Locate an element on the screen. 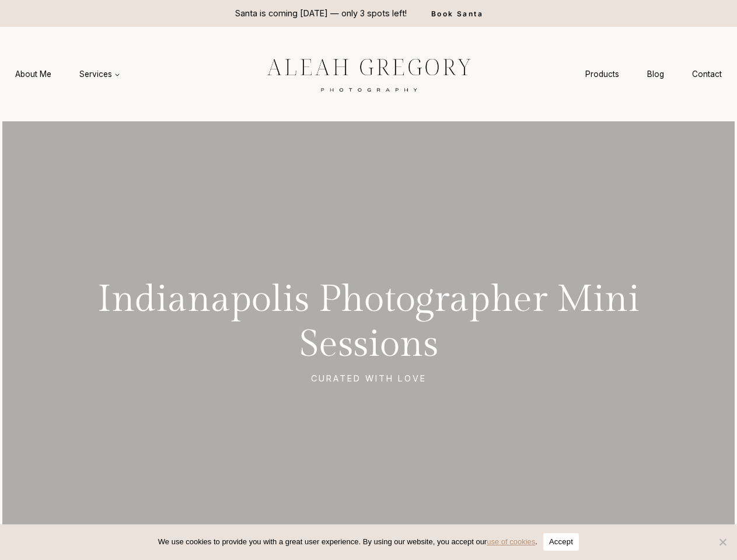 Image resolution: width=737 pixels, height=560 pixels. button: Accept is located at coordinates (561, 542).